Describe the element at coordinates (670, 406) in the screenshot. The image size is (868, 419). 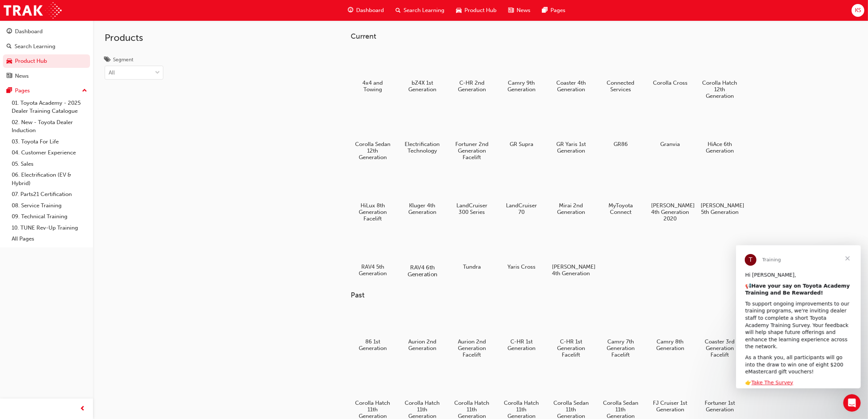
I see `h5: FJ Cruiser 1st Generation` at that location.